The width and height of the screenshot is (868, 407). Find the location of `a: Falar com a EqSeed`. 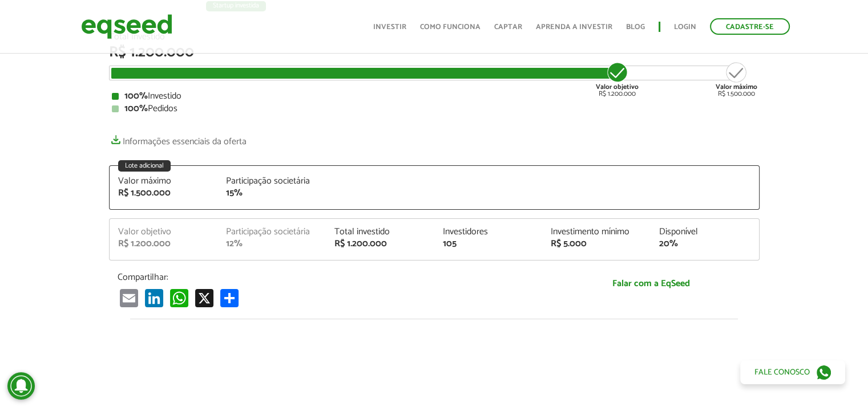

a: Falar com a EqSeed is located at coordinates (651, 284).